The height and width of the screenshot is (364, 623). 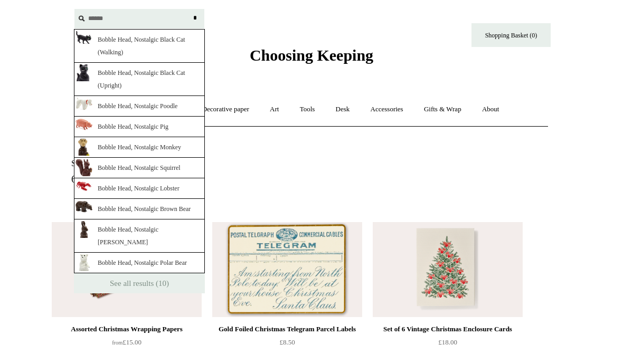 What do you see at coordinates (139, 168) in the screenshot?
I see `a: Bobble Head, Nostalgic Squirrel` at bounding box center [139, 168].